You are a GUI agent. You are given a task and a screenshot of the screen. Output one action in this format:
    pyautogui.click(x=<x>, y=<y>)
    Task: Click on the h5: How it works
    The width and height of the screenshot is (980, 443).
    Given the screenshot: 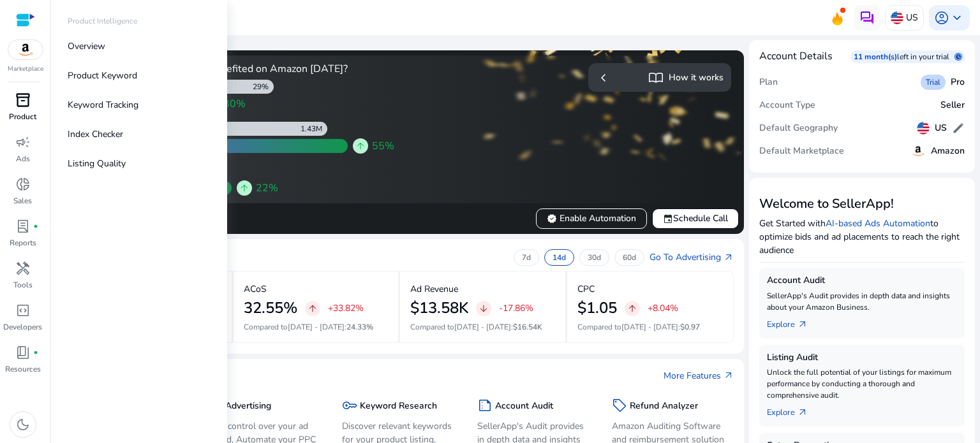 What is the action you would take?
    pyautogui.click(x=696, y=78)
    